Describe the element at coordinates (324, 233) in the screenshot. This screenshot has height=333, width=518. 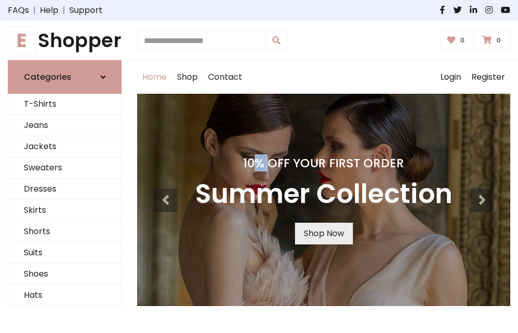
I see `a: Shop Now` at that location.